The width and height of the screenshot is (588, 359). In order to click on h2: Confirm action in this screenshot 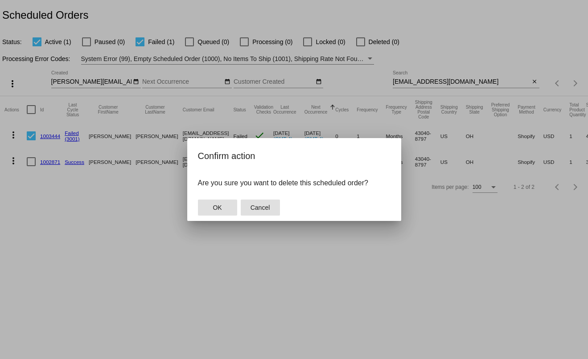, I will do `click(294, 156)`.